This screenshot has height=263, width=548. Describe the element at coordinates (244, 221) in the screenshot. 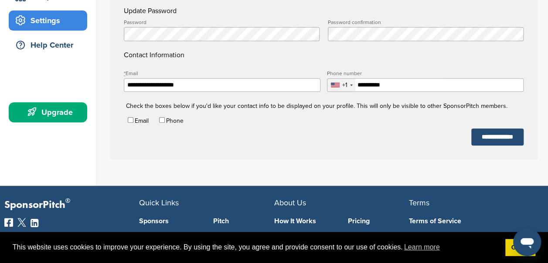

I see `a: Pitch` at that location.